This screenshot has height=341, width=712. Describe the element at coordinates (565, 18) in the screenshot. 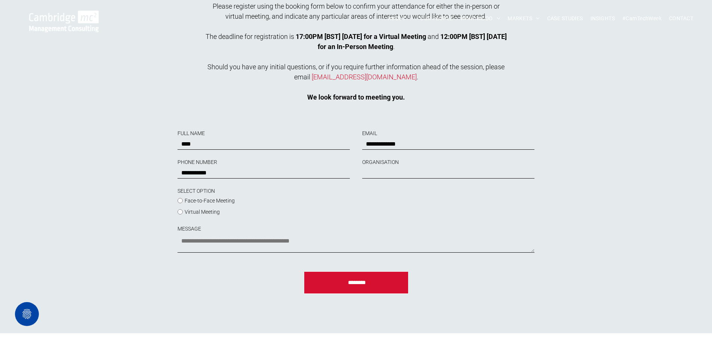

I see `a: CASE STUDIES` at that location.